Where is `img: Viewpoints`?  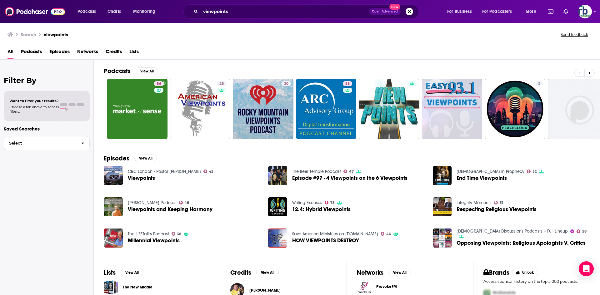 img: Viewpoints is located at coordinates (113, 176).